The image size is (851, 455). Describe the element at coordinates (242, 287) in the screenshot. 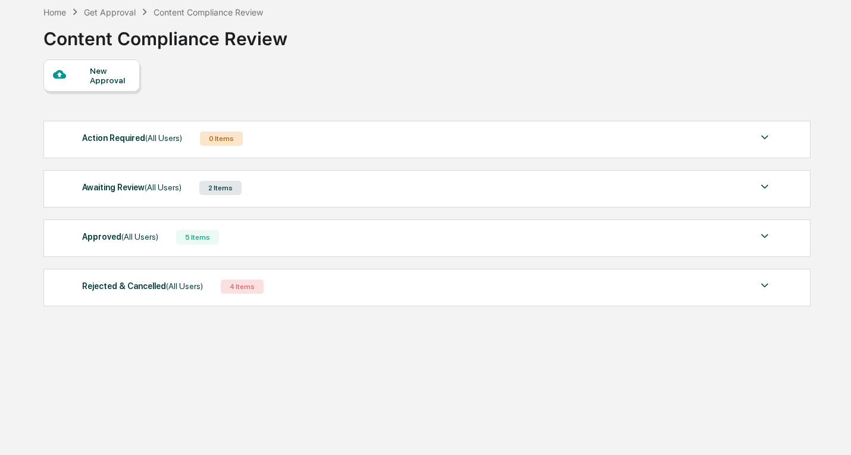

I see `div: 4 Items` at that location.